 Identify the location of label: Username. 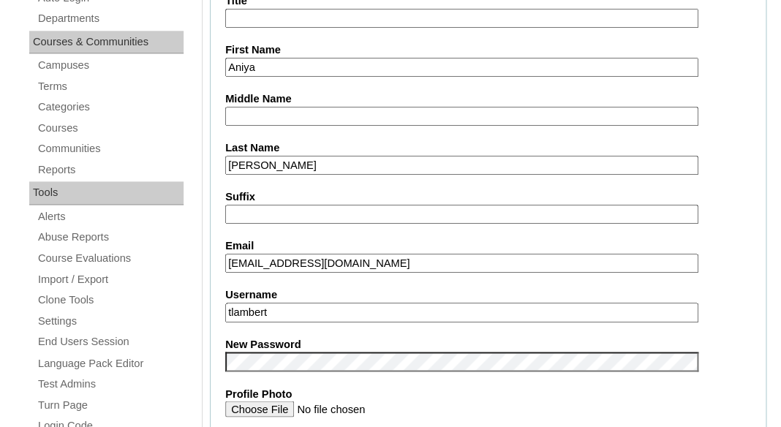
(488, 295).